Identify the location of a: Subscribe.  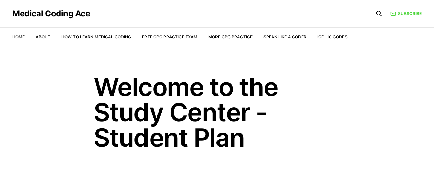
(406, 14).